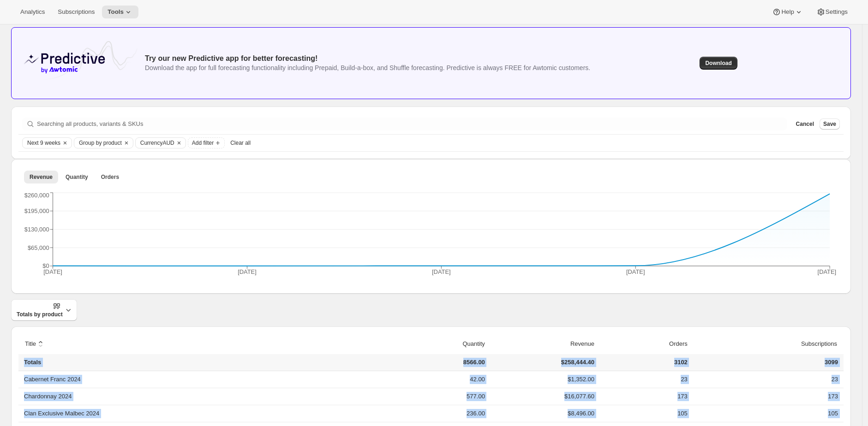 This screenshot has height=426, width=868. Describe the element at coordinates (32, 12) in the screenshot. I see `button: Analytics` at that location.